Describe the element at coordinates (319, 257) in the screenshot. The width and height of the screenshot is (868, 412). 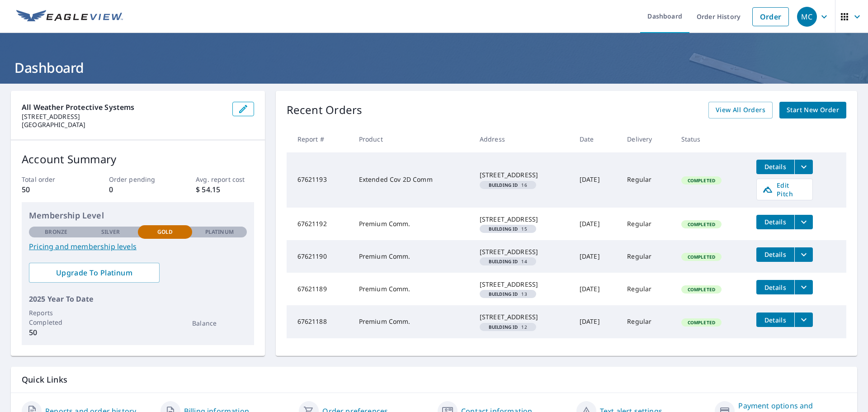
I see `td: 67621190` at that location.